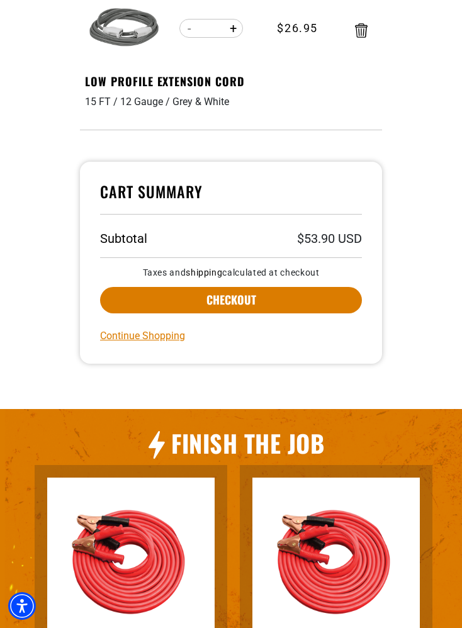  Describe the element at coordinates (361, 30) in the screenshot. I see `a: Remove Low Profile Extension Cord - 15 FT / 12 Gauge / Grey & White` at that location.